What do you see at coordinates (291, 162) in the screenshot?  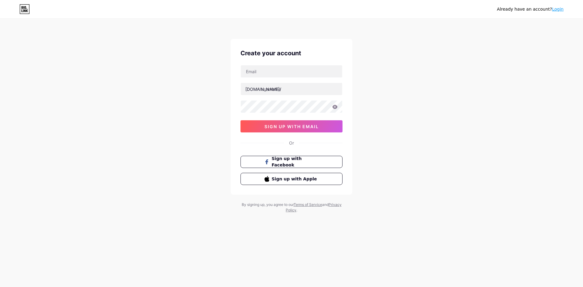 I see `a: Sign up with Facebook` at bounding box center [291, 162].